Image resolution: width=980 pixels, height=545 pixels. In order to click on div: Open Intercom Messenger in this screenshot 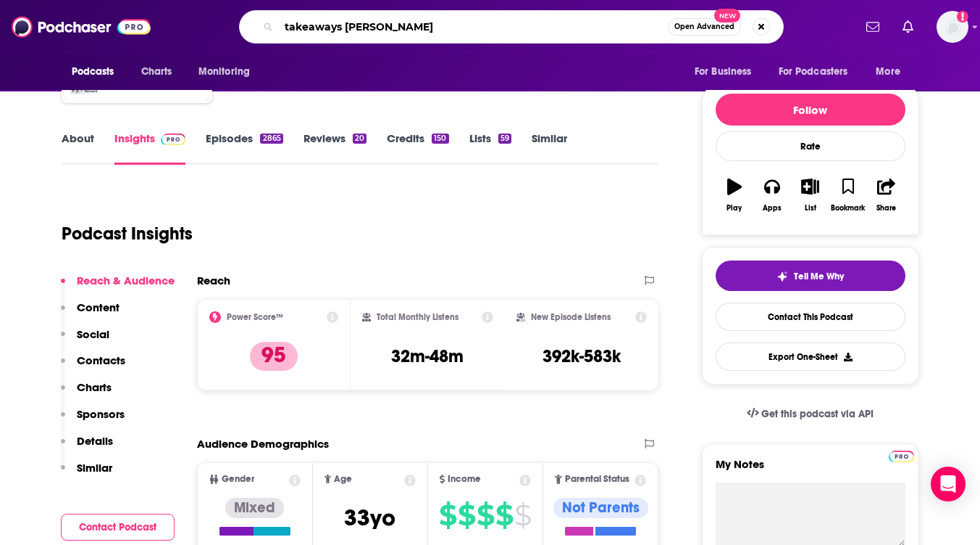, I will do `click(949, 483)`.